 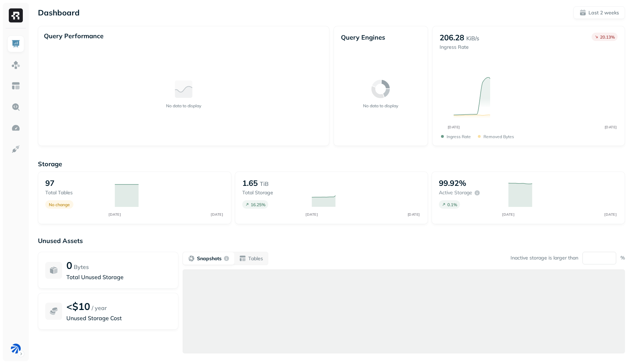 I want to click on img: Ryft, so click(x=16, y=15).